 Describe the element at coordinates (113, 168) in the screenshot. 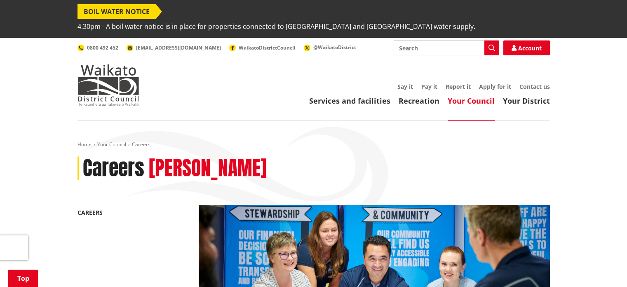

I see `h1: Careers` at that location.